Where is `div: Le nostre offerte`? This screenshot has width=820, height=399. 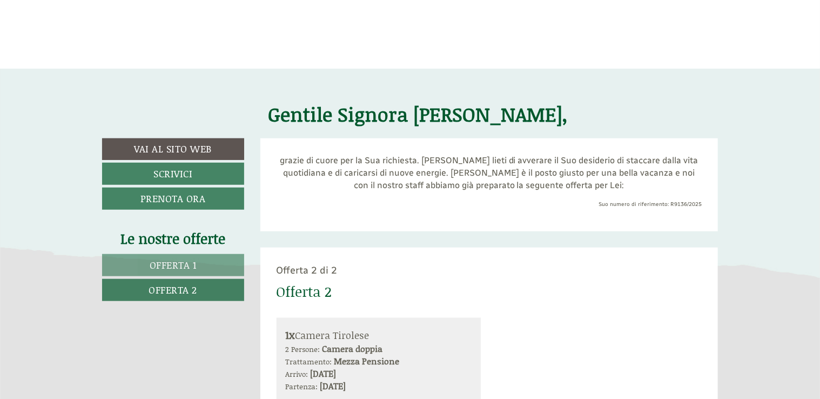
div: Le nostre offerte is located at coordinates (173, 238).